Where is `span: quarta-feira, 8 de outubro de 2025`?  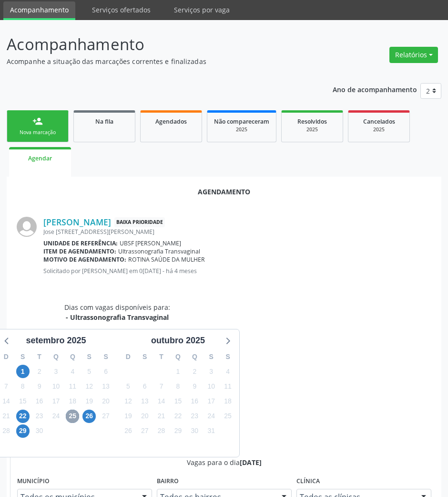
span: quarta-feira, 8 de outubro de 2025 is located at coordinates (178, 386).